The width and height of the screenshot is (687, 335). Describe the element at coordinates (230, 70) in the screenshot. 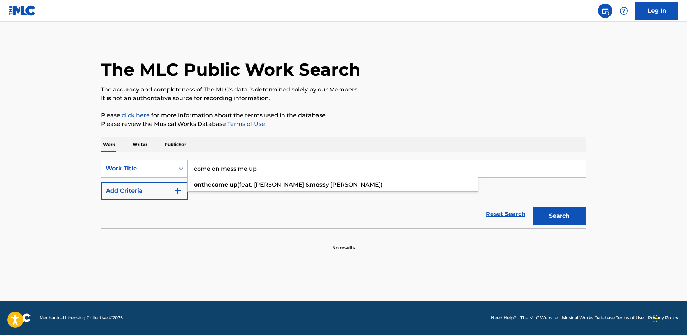

I see `h1: The MLC Public Work Search` at that location.